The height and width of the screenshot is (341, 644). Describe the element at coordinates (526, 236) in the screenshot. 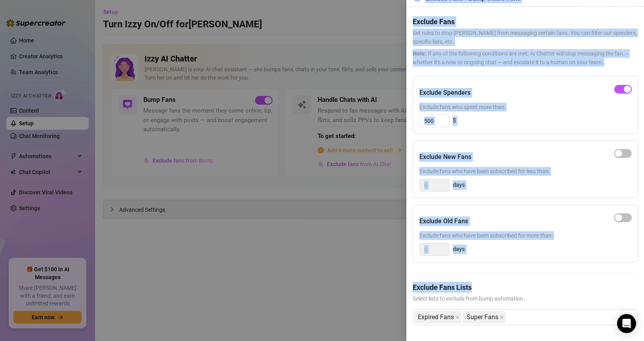

I see `span: Exclude fans who have been subscribed for more than:` at that location.